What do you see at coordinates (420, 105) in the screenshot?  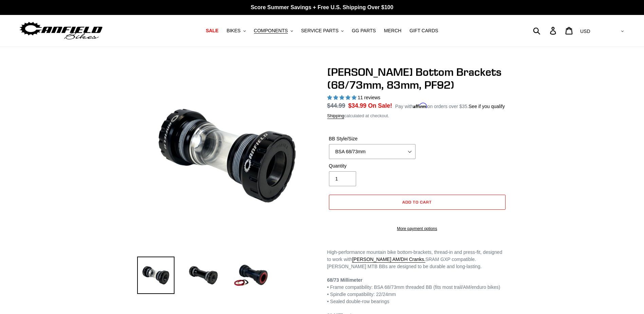 I see `span: Affirm` at bounding box center [420, 105].